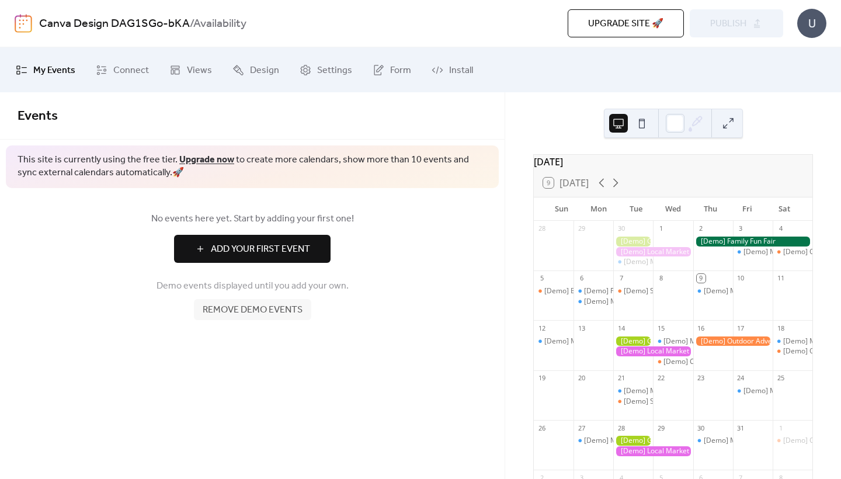 The image size is (841, 479). What do you see at coordinates (661, 328) in the screenshot?
I see `div: 15` at bounding box center [661, 328].